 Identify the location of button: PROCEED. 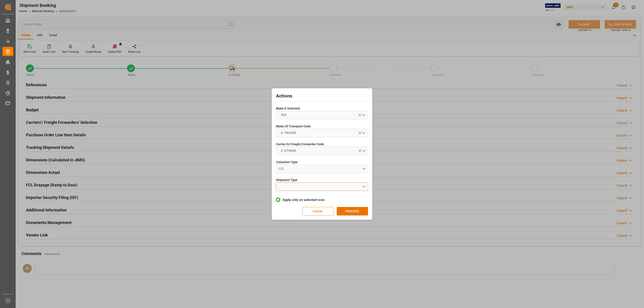
(352, 211).